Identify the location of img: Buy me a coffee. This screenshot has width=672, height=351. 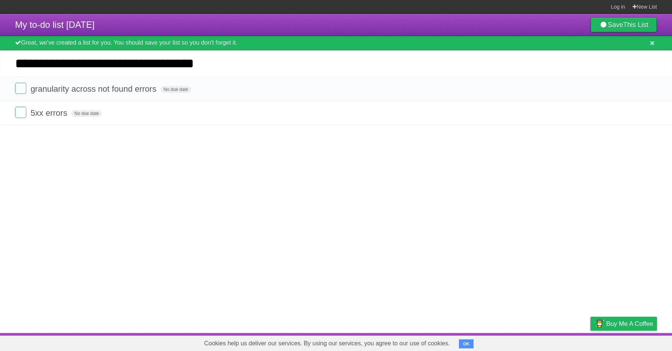
(599, 324).